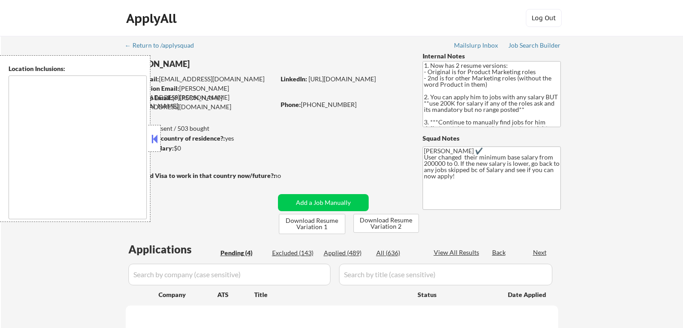 The height and width of the screenshot is (328, 683). What do you see at coordinates (331, 295) in the screenshot?
I see `div: Title` at bounding box center [331, 295].